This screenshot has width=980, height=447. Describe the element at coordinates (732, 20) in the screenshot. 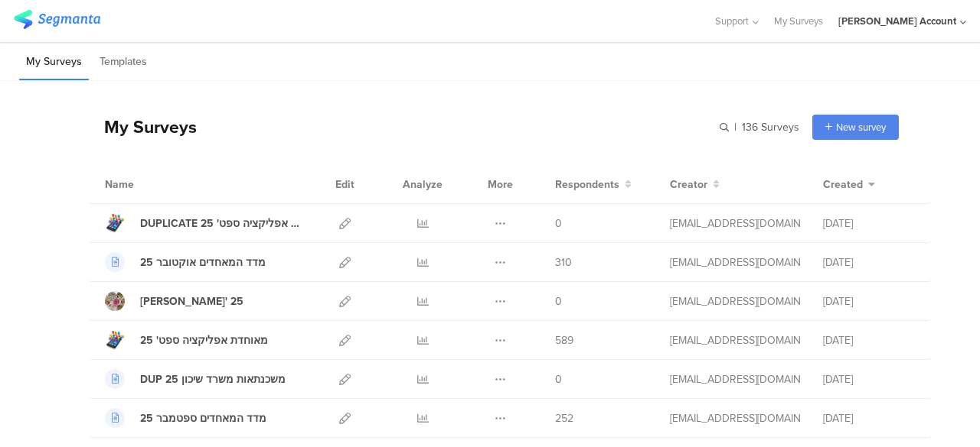

I see `span: Support` at that location.